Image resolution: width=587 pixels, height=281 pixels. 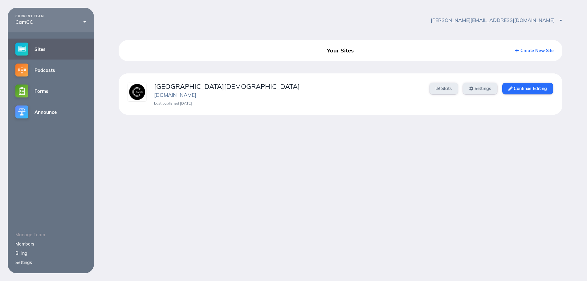 I want to click on a: Forms, so click(x=51, y=91).